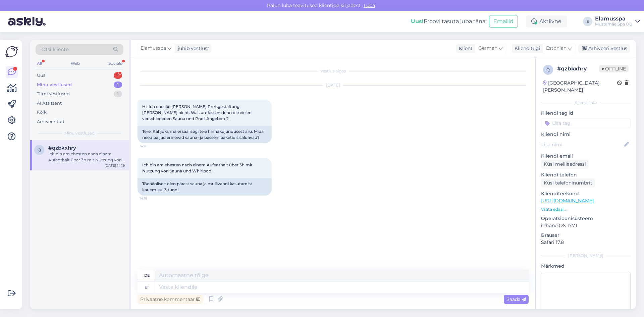  Describe the element at coordinates (79, 133) in the screenshot. I see `span: Minu vestlused` at that location.